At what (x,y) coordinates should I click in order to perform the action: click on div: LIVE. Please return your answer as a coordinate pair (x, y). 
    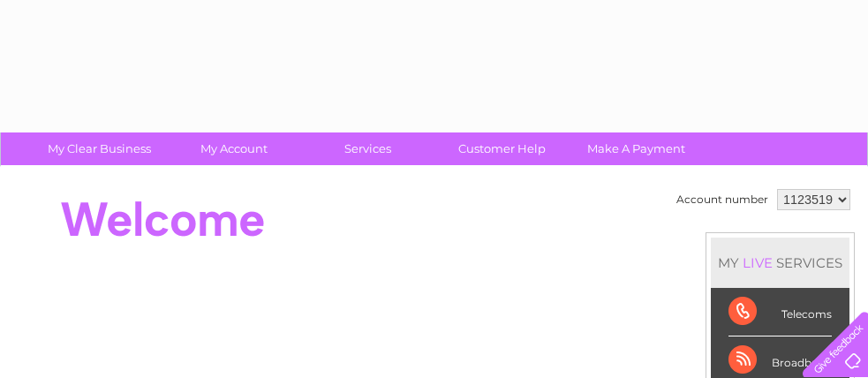
    Looking at the image, I should click on (757, 262).